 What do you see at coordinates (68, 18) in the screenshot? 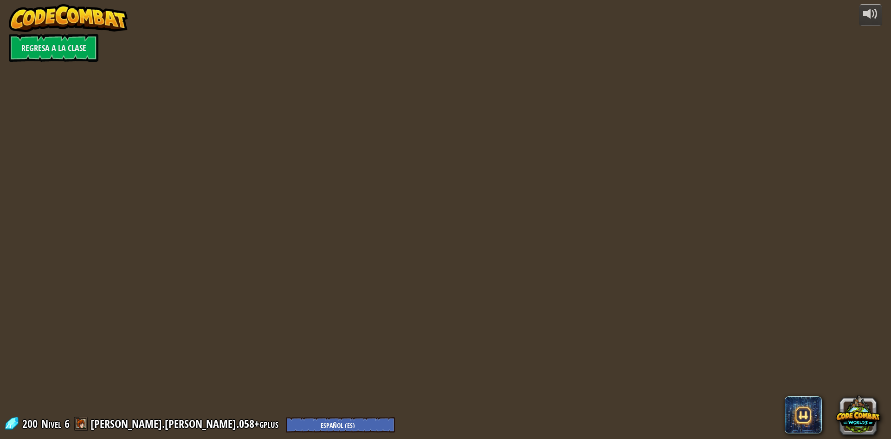
I see `img: CodeCombat - Learn how to code by playing a game` at bounding box center [68, 18].